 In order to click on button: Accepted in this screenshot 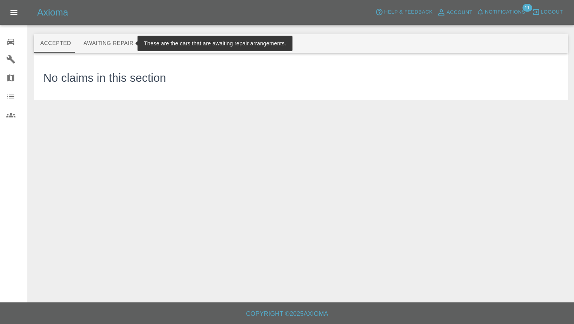, I will do `click(55, 43)`.